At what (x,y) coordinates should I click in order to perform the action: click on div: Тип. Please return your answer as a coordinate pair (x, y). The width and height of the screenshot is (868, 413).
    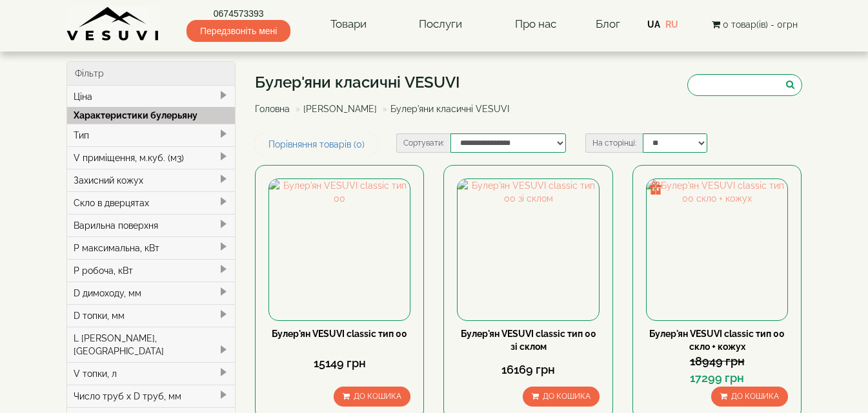
    Looking at the image, I should click on (151, 134).